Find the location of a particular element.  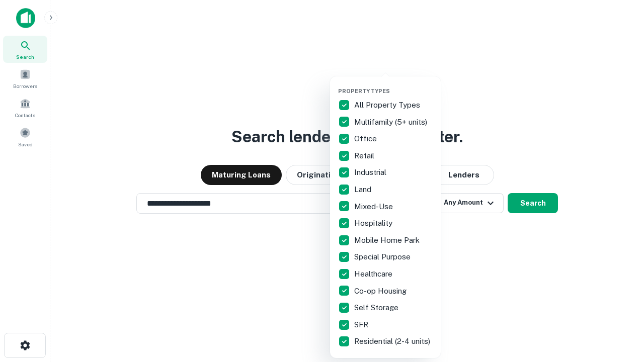

p: Mobile Home Park is located at coordinates (388, 240).